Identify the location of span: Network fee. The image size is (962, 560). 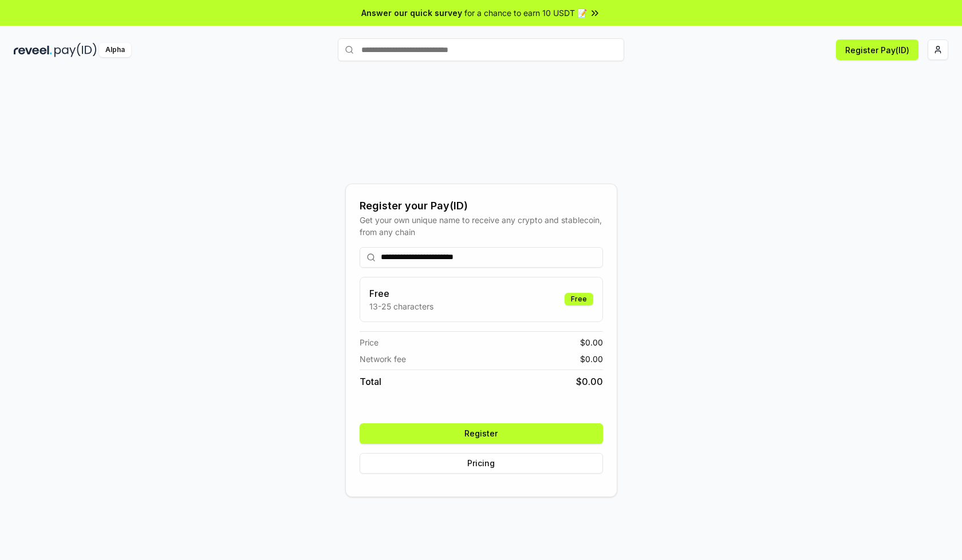
(382, 359).